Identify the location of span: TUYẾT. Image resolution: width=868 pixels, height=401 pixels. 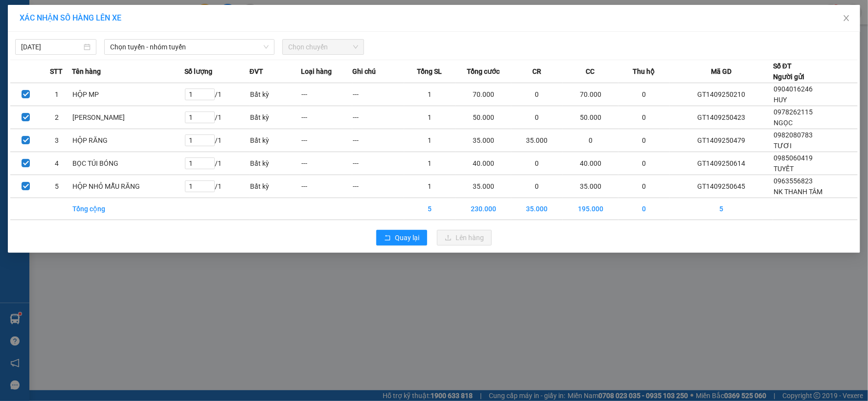
(783, 169).